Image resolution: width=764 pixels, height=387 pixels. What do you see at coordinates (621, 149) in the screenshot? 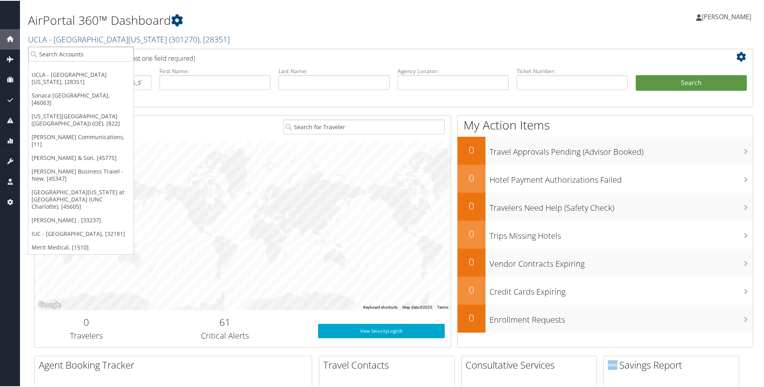
I see `h3: Travel Approvals Pending (Advisor Booked)` at bounding box center [621, 149].